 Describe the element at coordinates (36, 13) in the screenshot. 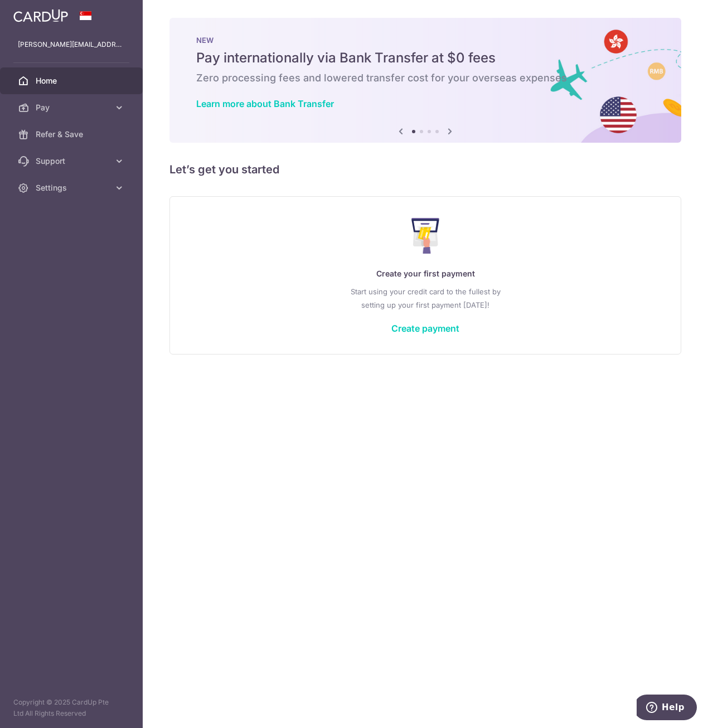

I see `span: Help` at that location.